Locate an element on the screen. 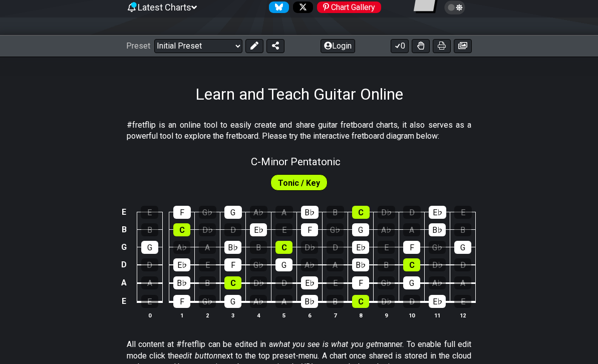  a: Follow #fretflip at Bluesky is located at coordinates (277, 7).